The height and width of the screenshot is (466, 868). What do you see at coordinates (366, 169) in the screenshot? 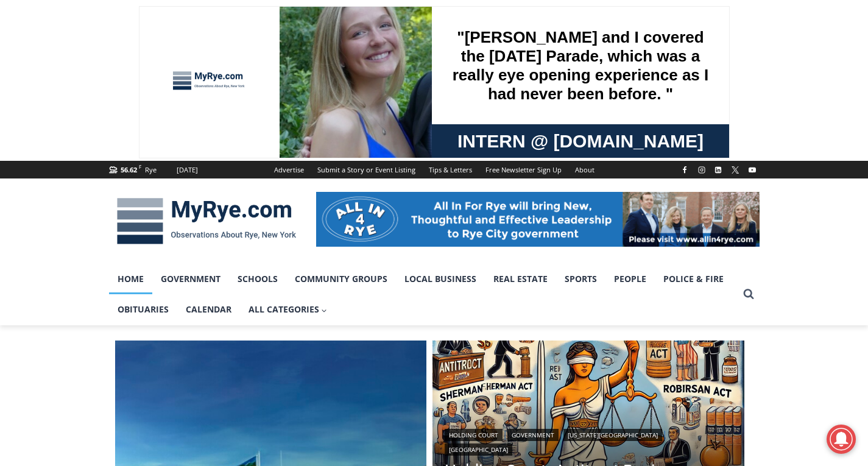
I see `a: Submit a Story or Event Listing` at bounding box center [366, 169].